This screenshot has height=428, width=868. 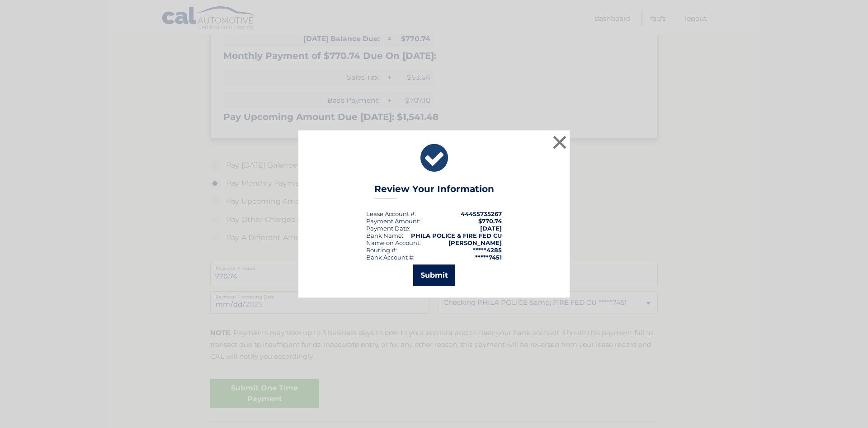 I want to click on div: Name on Account:, so click(x=394, y=243).